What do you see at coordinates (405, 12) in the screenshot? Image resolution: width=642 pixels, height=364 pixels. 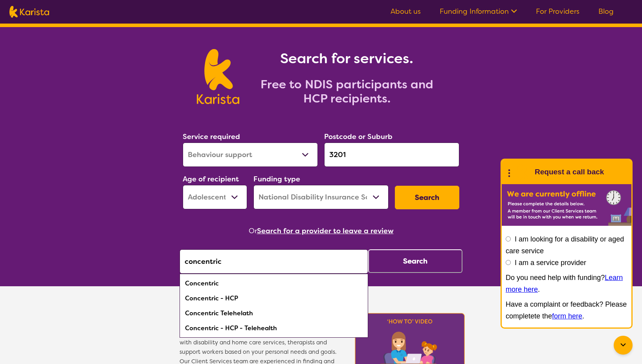 I see `a: About us` at bounding box center [405, 12].